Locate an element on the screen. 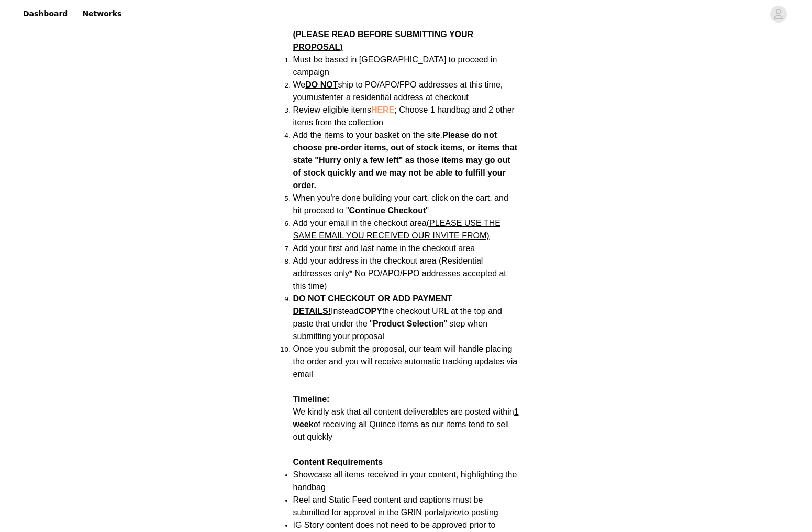 The height and width of the screenshot is (532, 812). span: Add your address in the checkout area (Residential addresses only* No PO/APO/FPO addresses accept... is located at coordinates (399, 272).